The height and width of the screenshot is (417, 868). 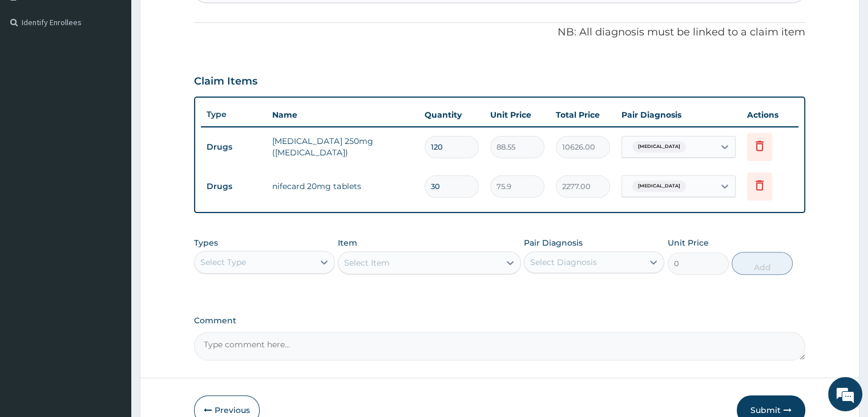 What do you see at coordinates (563, 262) in the screenshot?
I see `div: Select Diagnosis` at bounding box center [563, 262].